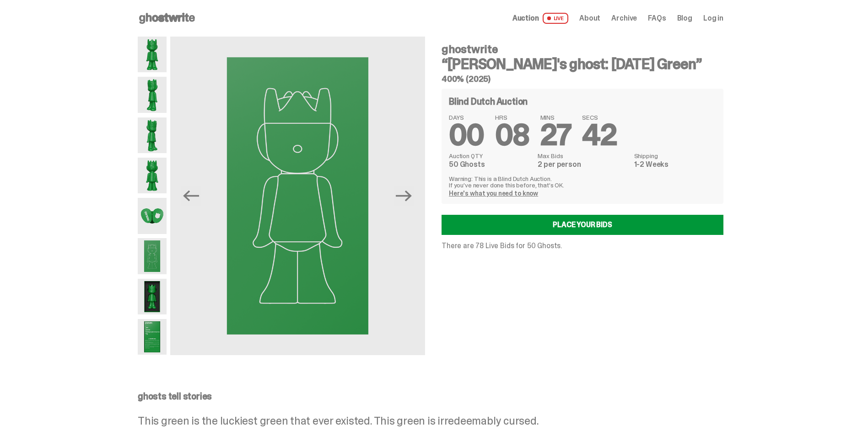  I want to click on span: LIVE, so click(555, 18).